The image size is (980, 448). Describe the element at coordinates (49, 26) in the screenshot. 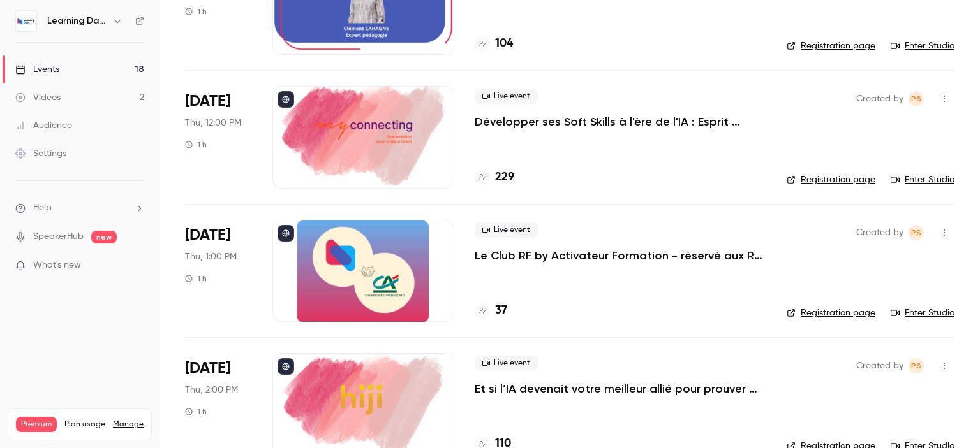

I see `div: v 4.0.25` at that location.